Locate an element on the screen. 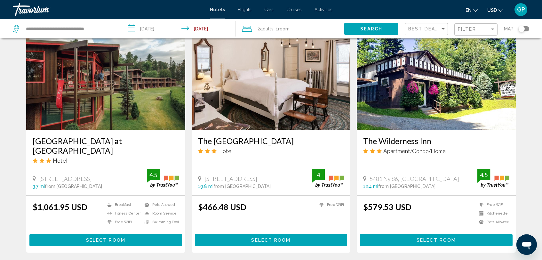 The image size is (542, 260). div: 3 star Apartment is located at coordinates (436, 151).